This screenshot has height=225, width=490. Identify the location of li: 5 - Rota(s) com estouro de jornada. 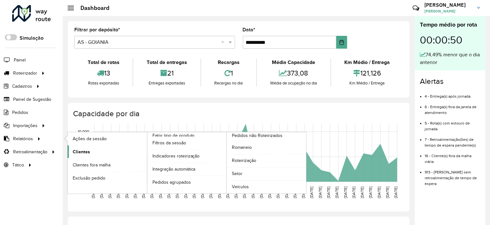
(452, 124).